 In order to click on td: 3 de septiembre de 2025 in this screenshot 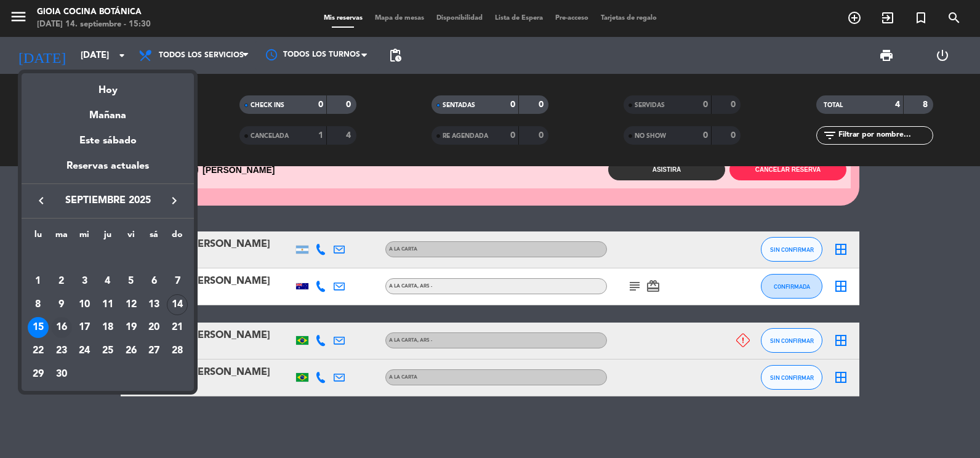, I will do `click(85, 281)`.